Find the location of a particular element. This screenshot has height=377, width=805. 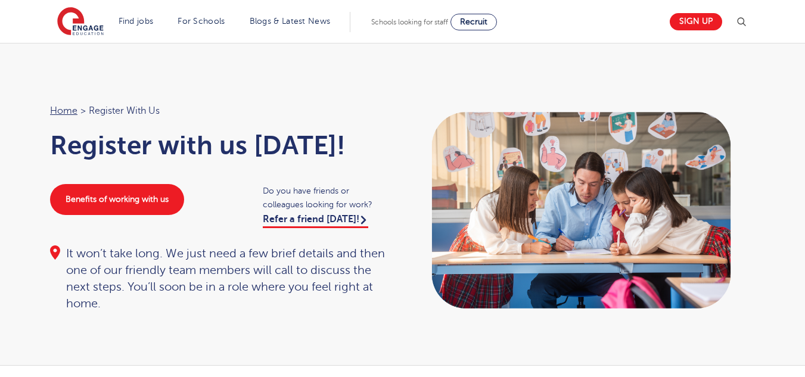

nav: breadcrumb is located at coordinates (221, 111).